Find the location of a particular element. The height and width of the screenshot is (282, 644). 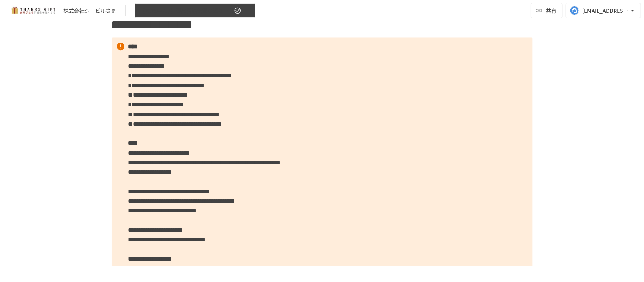

button: 共有 is located at coordinates (547, 11).